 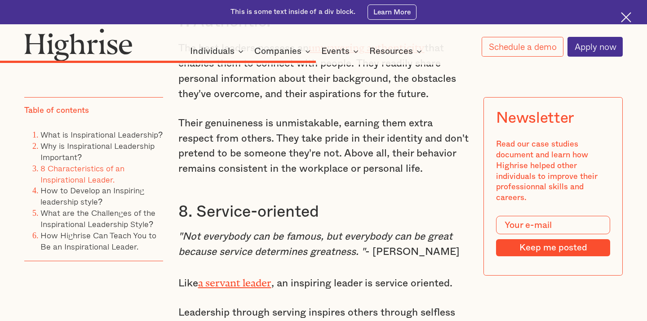 What do you see at coordinates (98, 218) in the screenshot?
I see `a: What are the Challenges of the Inspirational Leadership Style?` at bounding box center [98, 218].